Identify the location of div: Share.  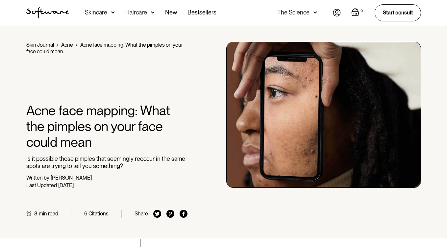
(141, 213).